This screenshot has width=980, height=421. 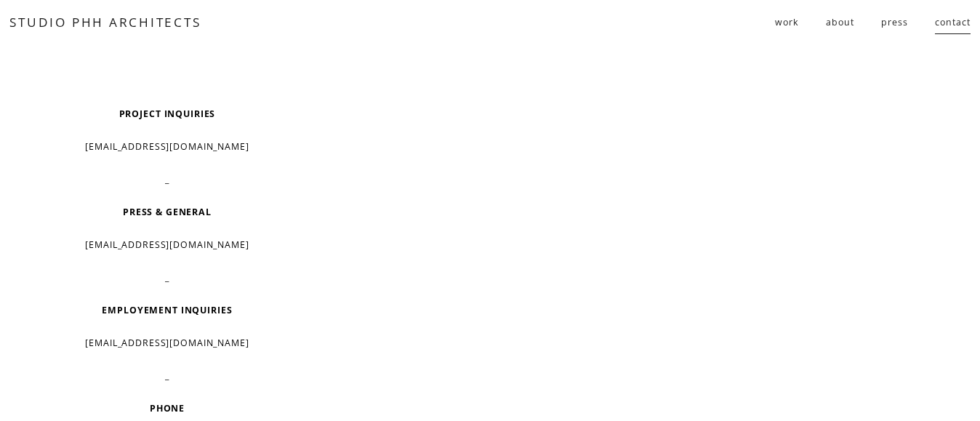 I want to click on span: work, so click(x=787, y=23).